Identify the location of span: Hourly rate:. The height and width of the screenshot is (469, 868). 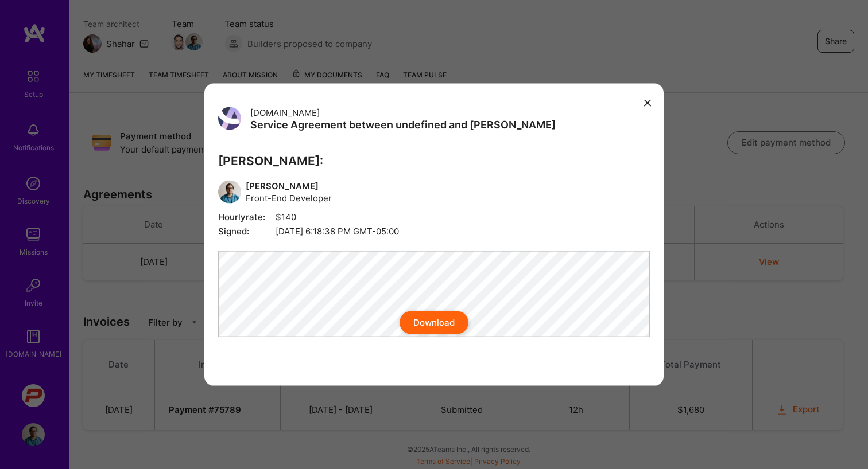
(247, 216).